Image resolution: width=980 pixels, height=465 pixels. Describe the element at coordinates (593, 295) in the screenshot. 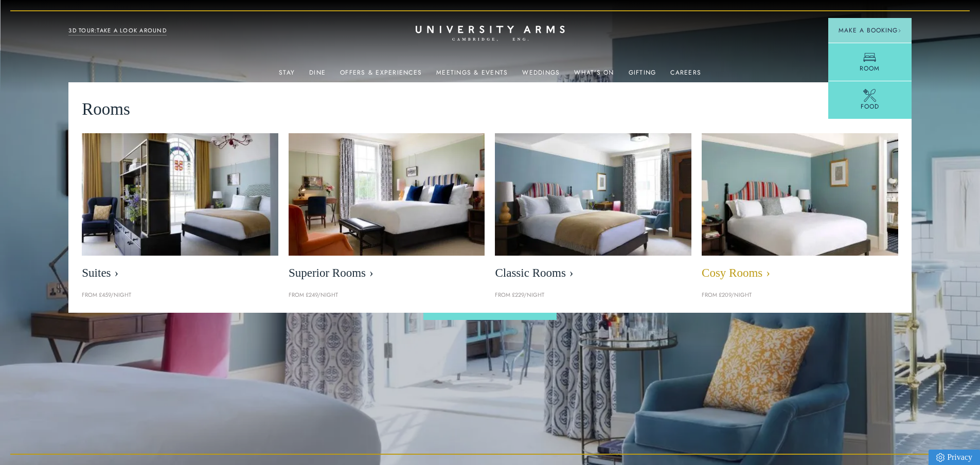

I see `p: From £229/night` at that location.